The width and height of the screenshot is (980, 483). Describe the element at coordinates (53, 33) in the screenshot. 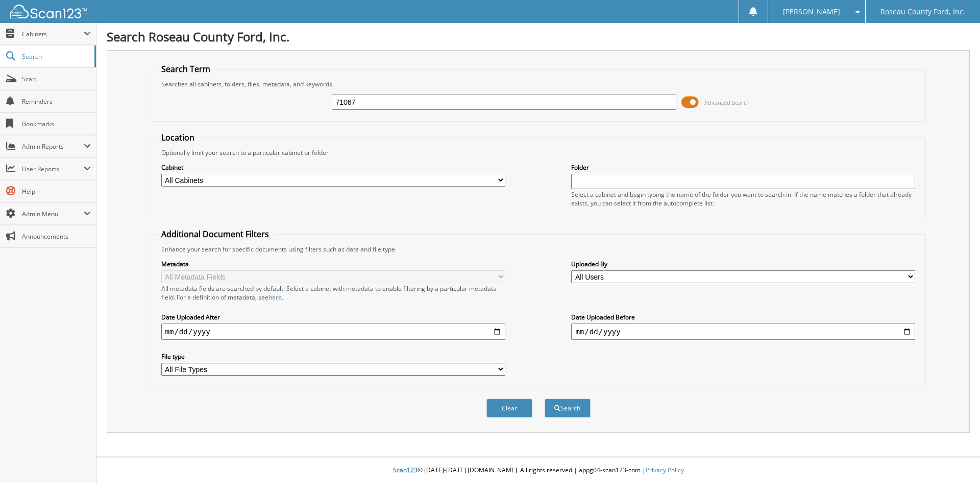

I see `span: Cabinets` at that location.